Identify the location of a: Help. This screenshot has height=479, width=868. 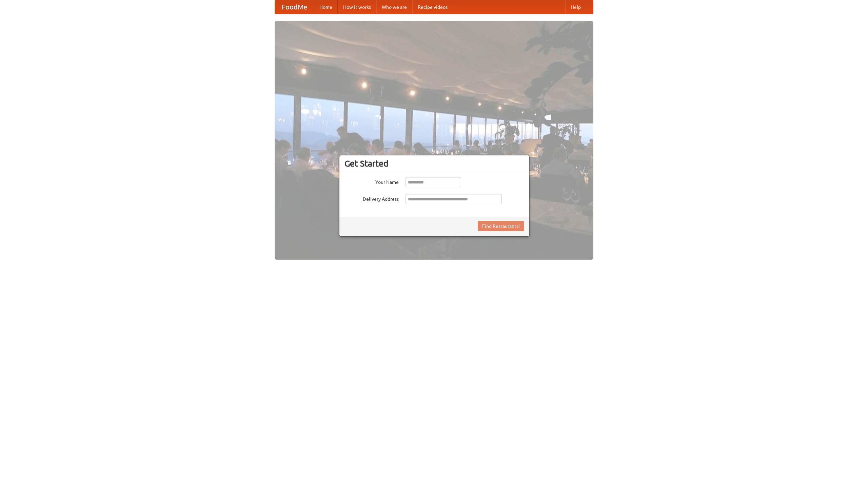
(575, 7).